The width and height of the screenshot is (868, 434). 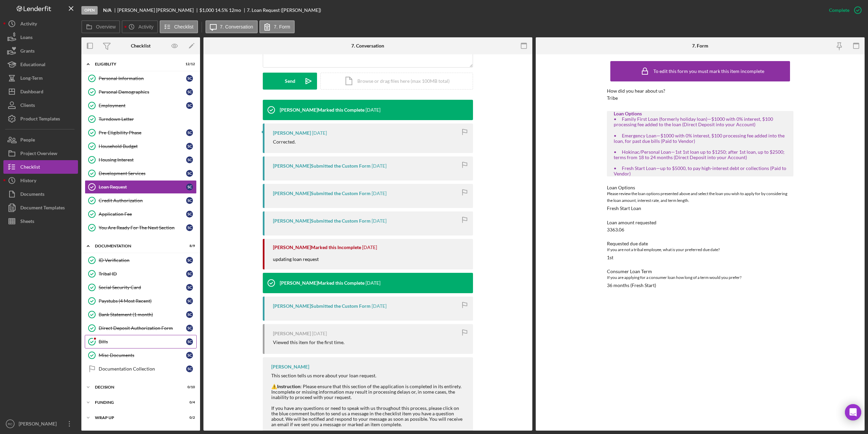 I want to click on a: Tribal IDSC, so click(x=141, y=274).